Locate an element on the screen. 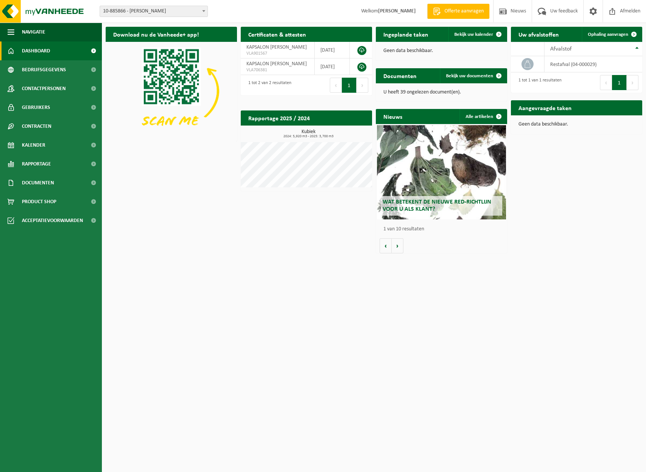 The height and width of the screenshot is (472, 646). span: Bekijk uw documenten is located at coordinates (469, 76).